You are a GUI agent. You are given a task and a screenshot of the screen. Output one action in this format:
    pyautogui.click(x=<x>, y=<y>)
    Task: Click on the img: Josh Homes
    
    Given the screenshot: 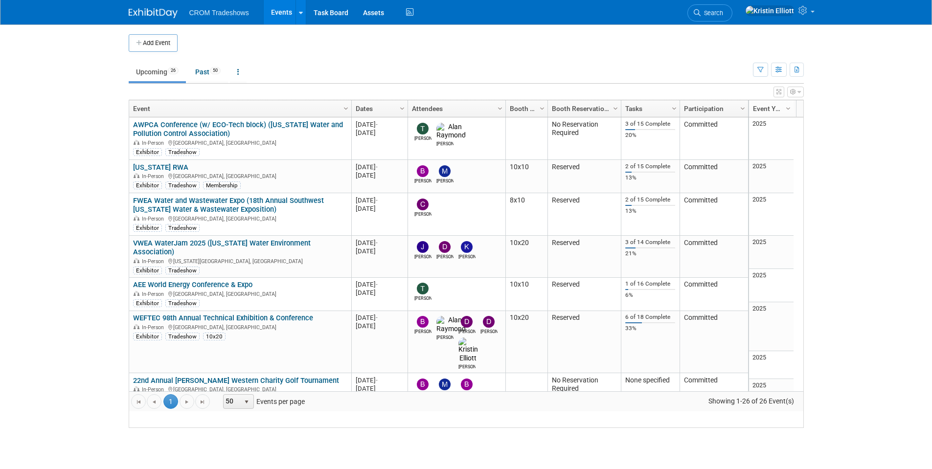 What is the action you would take?
    pyautogui.click(x=423, y=247)
    